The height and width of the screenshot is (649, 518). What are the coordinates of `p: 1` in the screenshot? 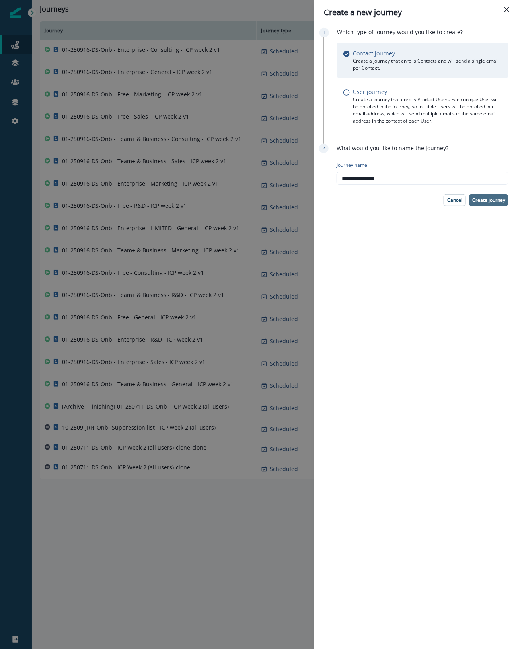 It's located at (324, 33).